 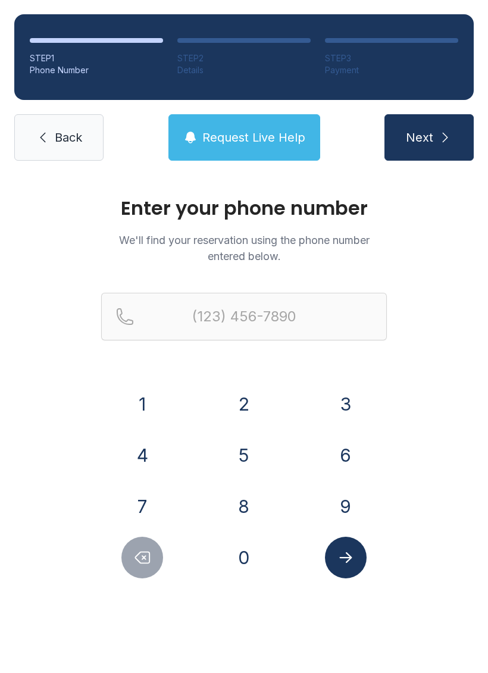 I want to click on button: 0, so click(x=244, y=558).